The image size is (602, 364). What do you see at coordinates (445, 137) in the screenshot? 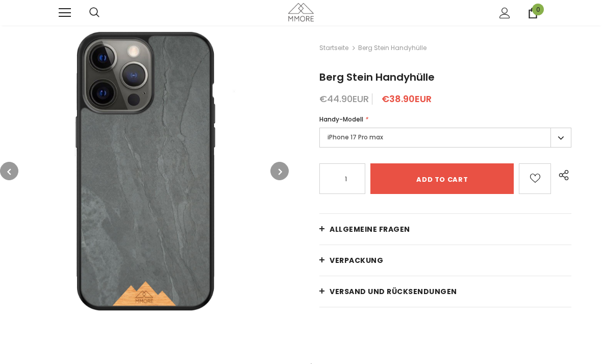
I see `label: iPhone 17 Pro max` at bounding box center [445, 137].